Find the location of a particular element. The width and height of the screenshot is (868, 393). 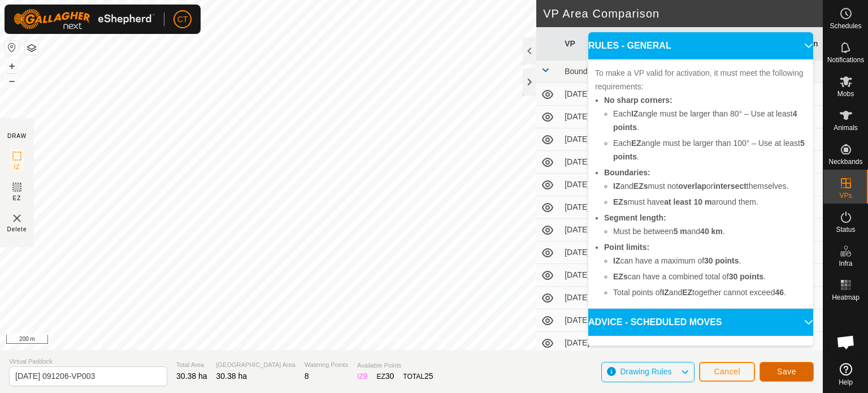

button: Map Layers is located at coordinates (32, 48).